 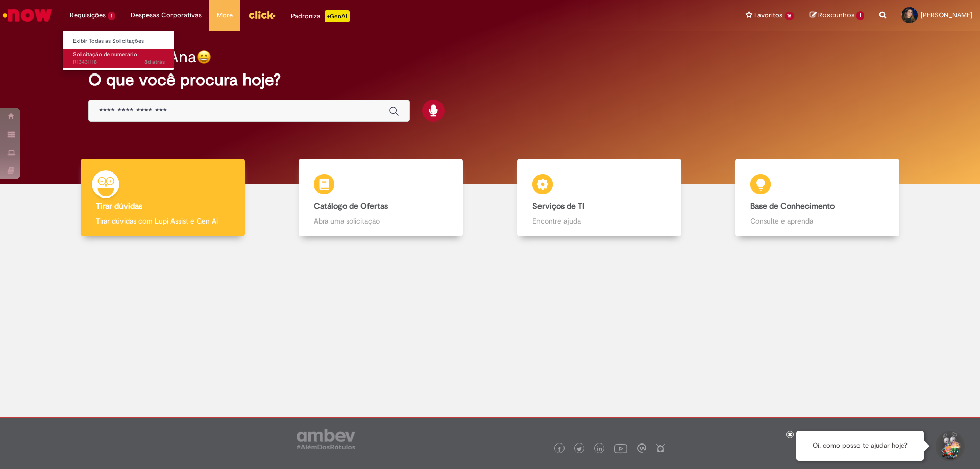 What do you see at coordinates (660, 448) in the screenshot?
I see `img: logo_footer_naosei.png` at bounding box center [660, 448].